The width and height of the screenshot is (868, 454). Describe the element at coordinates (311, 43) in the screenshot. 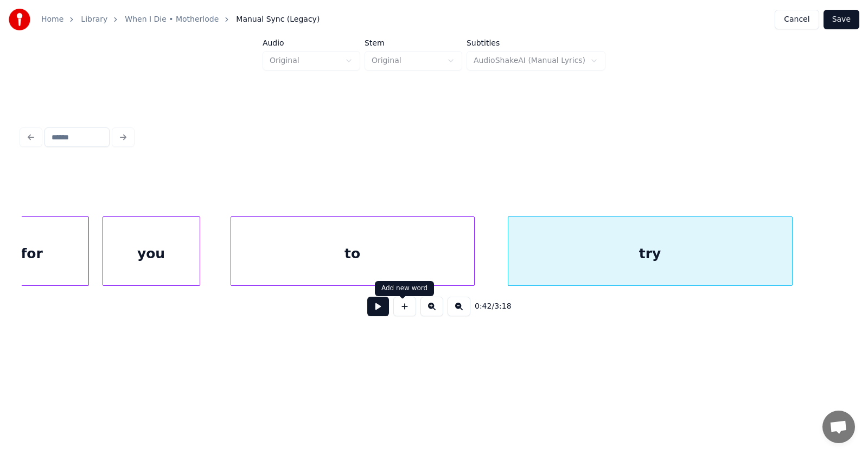

I see `label: Audio` at that location.